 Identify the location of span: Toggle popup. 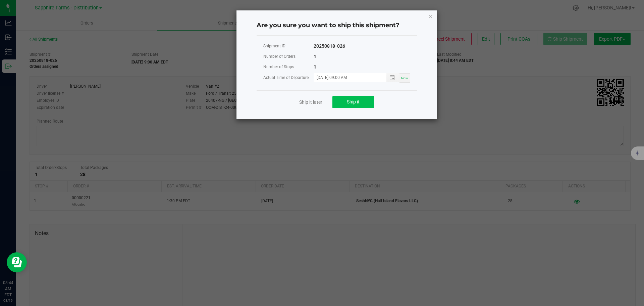
(393, 77).